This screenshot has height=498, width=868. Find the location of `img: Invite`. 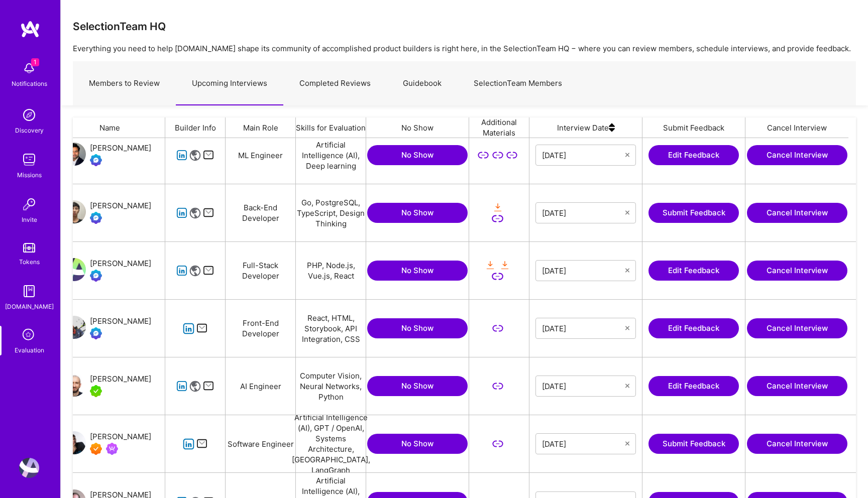

img: Invite is located at coordinates (29, 205).